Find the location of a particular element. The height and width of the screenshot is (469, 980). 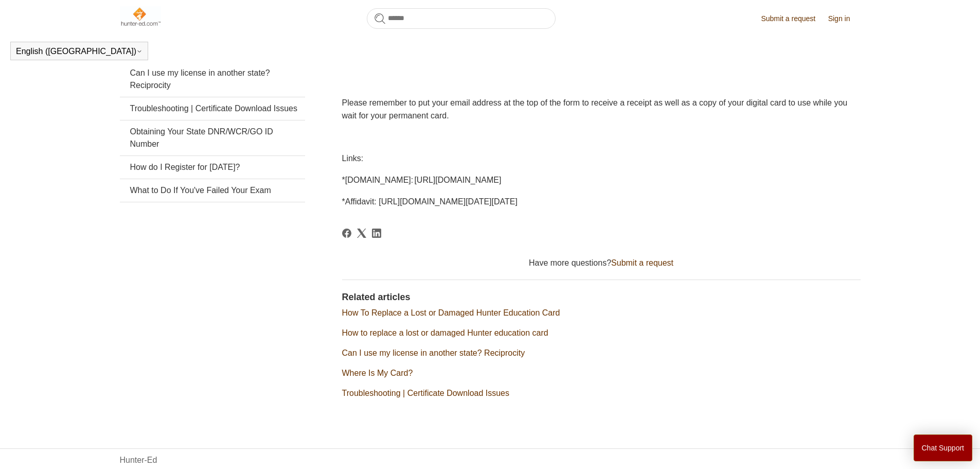

div: Chat Support is located at coordinates (943, 447).